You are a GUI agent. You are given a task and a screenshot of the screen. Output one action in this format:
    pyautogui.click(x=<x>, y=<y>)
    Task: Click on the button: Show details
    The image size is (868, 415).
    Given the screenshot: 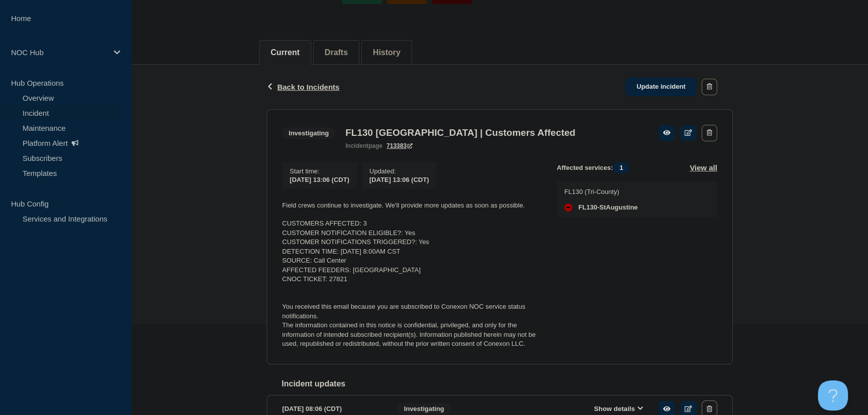 What is the action you would take?
    pyautogui.click(x=618, y=409)
    